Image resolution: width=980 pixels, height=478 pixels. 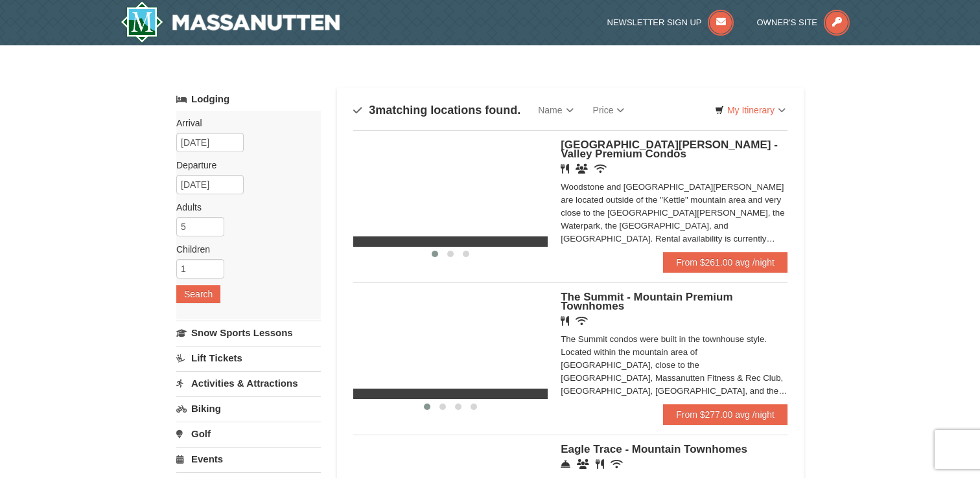 I want to click on img: Massanutten Resort Logo, so click(x=230, y=22).